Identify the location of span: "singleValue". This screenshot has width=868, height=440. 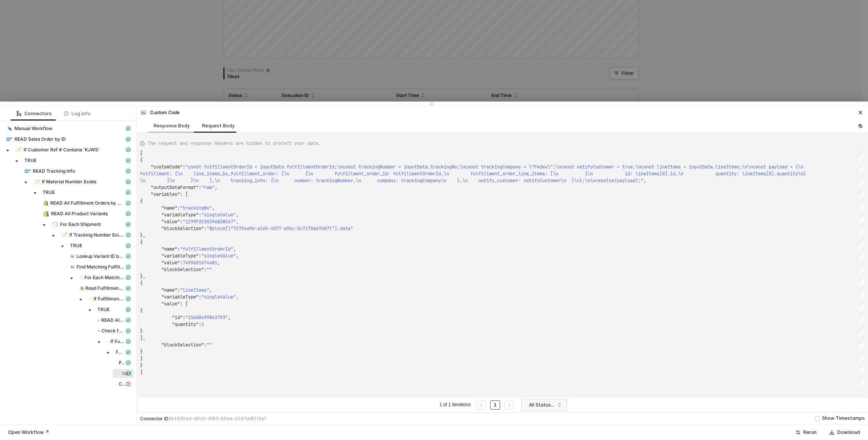
(219, 297).